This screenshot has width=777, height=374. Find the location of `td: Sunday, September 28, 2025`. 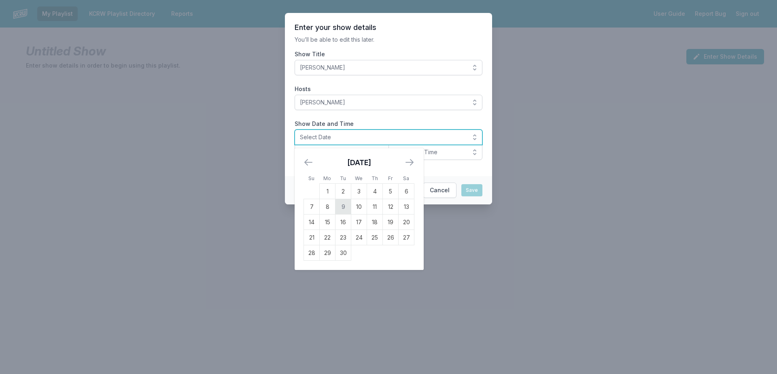

td: Sunday, September 28, 2025 is located at coordinates (312, 253).